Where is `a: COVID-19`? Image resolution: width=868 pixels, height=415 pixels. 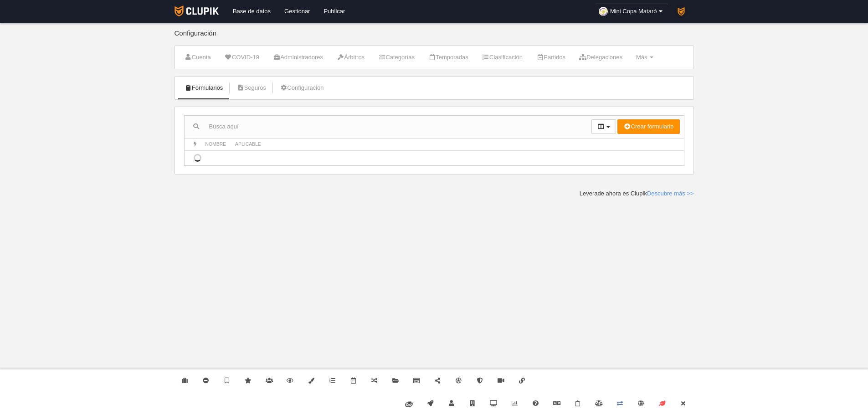
a: COVID-19 is located at coordinates (242, 57).